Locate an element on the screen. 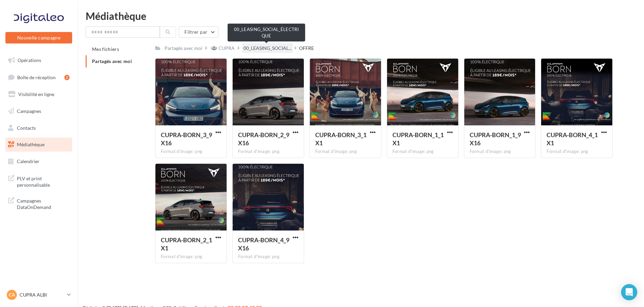 This screenshot has width=644, height=307. span: PLV et print personnalisable is located at coordinates (44, 181).